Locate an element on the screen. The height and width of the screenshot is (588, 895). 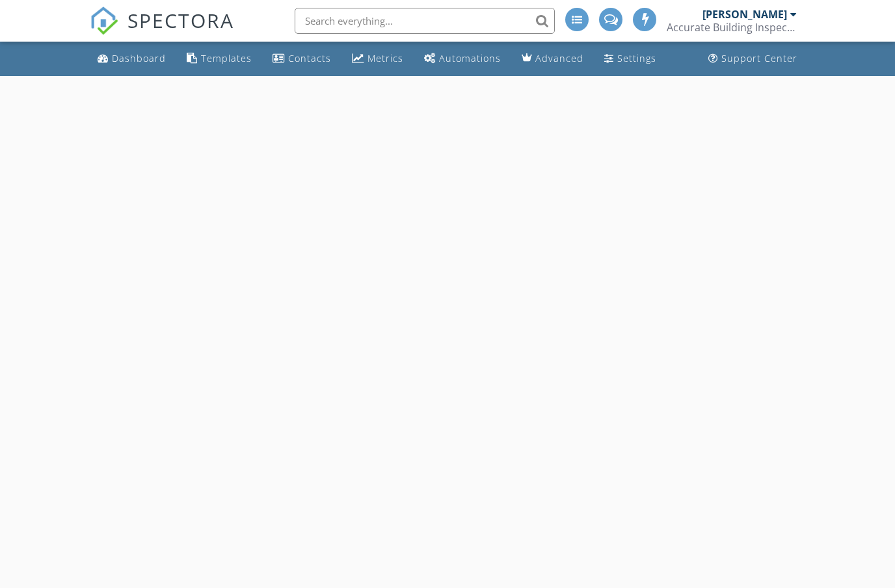
a: Automations (Basic) is located at coordinates (463, 59).